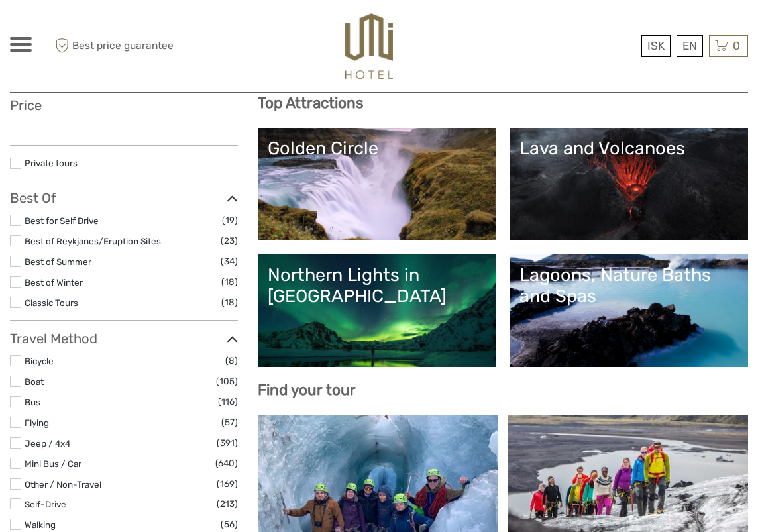  I want to click on h3: Travel Method, so click(124, 338).